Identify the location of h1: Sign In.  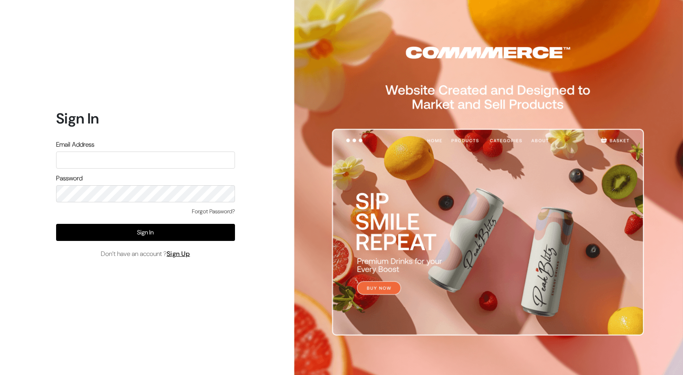
(146, 118).